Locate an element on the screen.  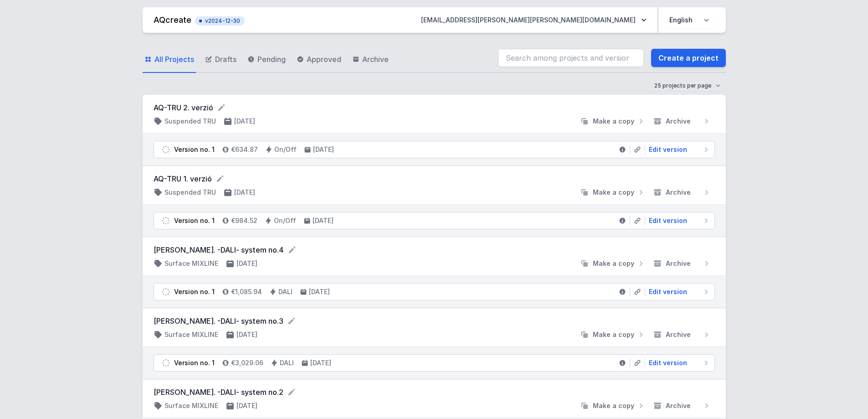
h4: €3,029.06 is located at coordinates (247, 363).